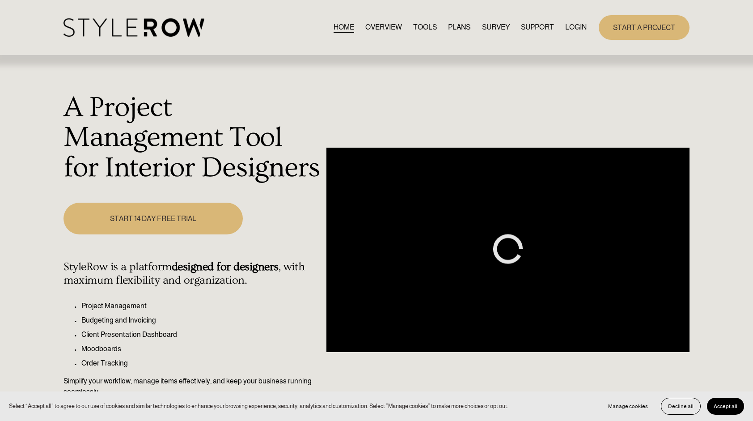 Image resolution: width=753 pixels, height=421 pixels. What do you see at coordinates (344, 27) in the screenshot?
I see `a: HOME` at bounding box center [344, 27].